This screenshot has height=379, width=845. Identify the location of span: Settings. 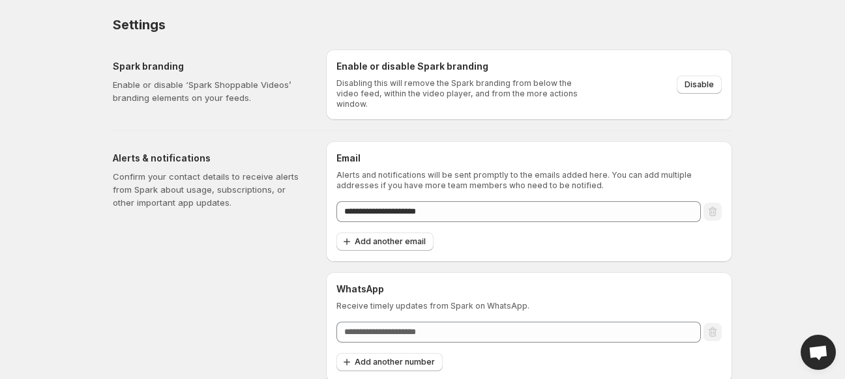
(139, 25).